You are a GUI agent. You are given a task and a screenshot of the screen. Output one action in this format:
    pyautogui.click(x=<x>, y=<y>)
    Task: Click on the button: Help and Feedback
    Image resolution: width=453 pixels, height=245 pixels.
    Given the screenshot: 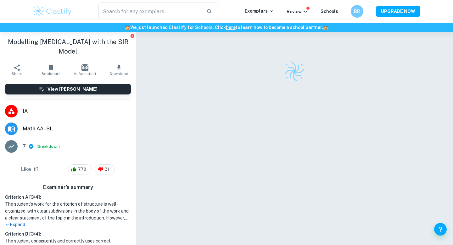 What is the action you would take?
    pyautogui.click(x=440, y=229)
    